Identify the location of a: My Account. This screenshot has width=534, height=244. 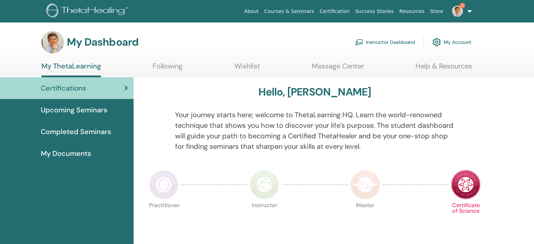
(452, 42).